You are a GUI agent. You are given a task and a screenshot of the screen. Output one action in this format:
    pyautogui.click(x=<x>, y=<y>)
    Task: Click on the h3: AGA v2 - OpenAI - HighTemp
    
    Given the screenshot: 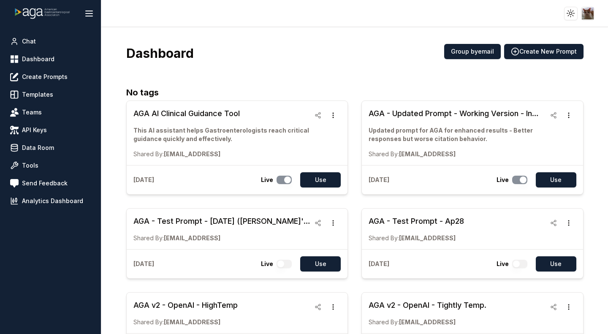 What is the action you would take?
    pyautogui.click(x=185, y=305)
    